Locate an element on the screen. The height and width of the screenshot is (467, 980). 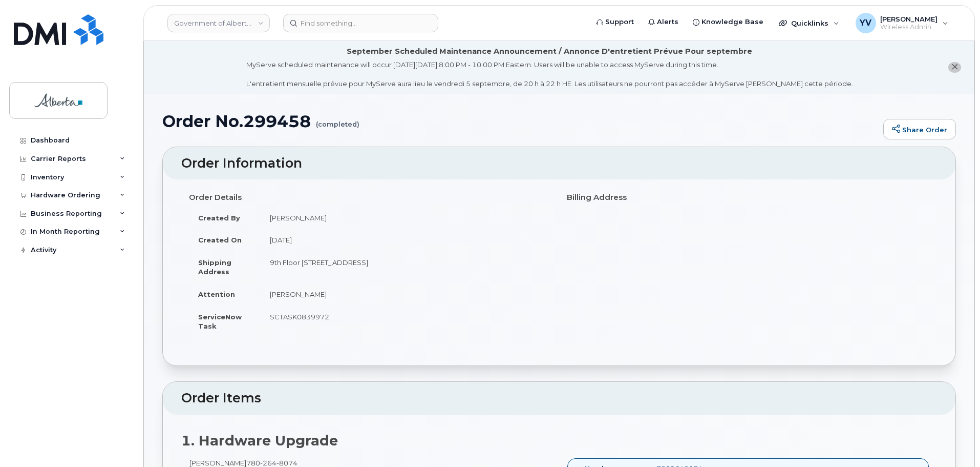
strong: Created By is located at coordinates (219, 218).